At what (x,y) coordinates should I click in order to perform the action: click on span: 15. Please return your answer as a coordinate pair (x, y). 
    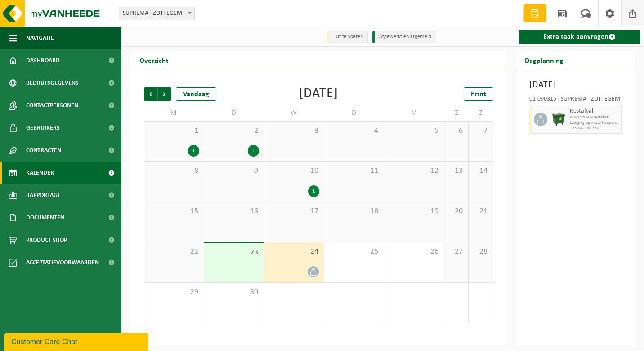
    Looking at the image, I should click on (174, 211).